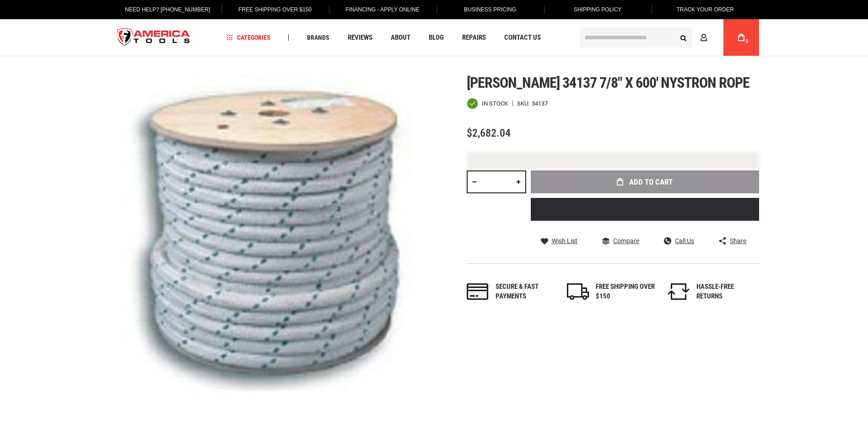 Image resolution: width=868 pixels, height=436 pixels. What do you see at coordinates (360, 37) in the screenshot?
I see `a: Reviews` at bounding box center [360, 37].